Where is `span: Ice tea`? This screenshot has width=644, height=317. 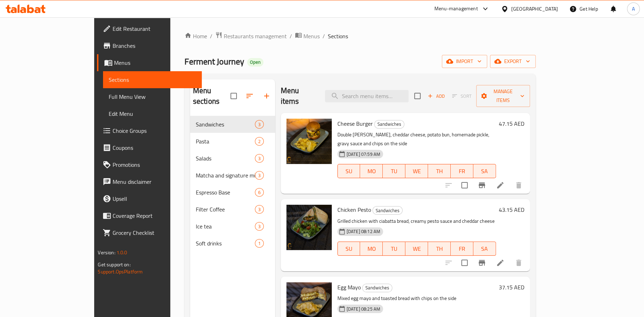
span: Ice tea is located at coordinates (225, 226).